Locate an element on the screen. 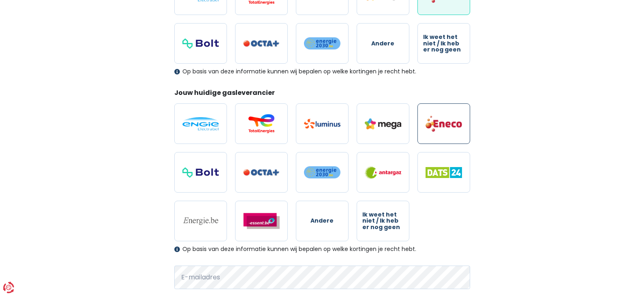 Image resolution: width=644 pixels, height=296 pixels. img: Antargaz is located at coordinates (383, 173).